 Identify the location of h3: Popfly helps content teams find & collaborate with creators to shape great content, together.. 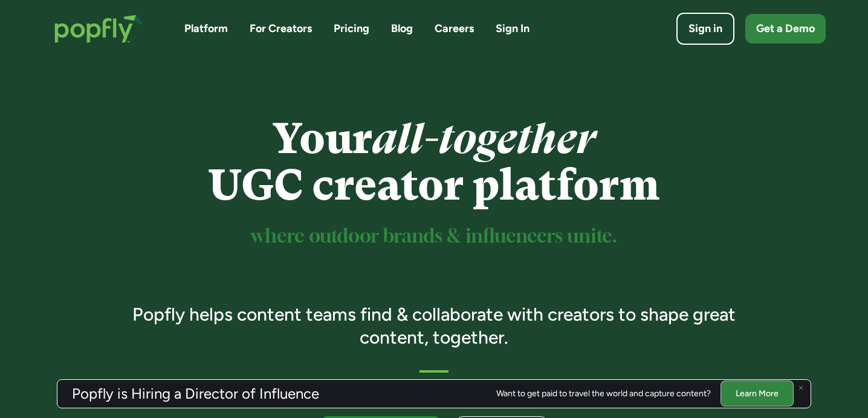
(434, 326).